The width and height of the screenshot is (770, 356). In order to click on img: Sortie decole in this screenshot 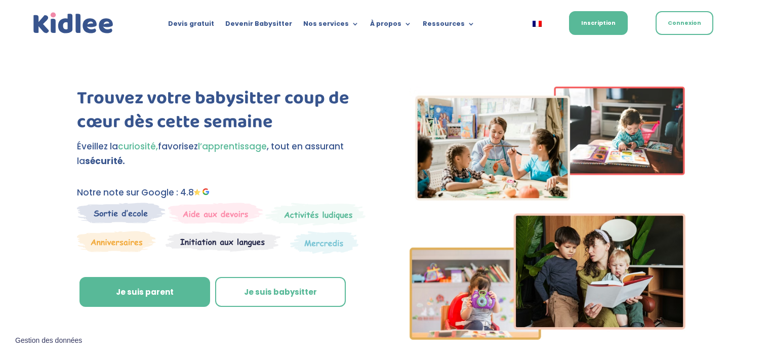, I will do `click(121, 213)`.